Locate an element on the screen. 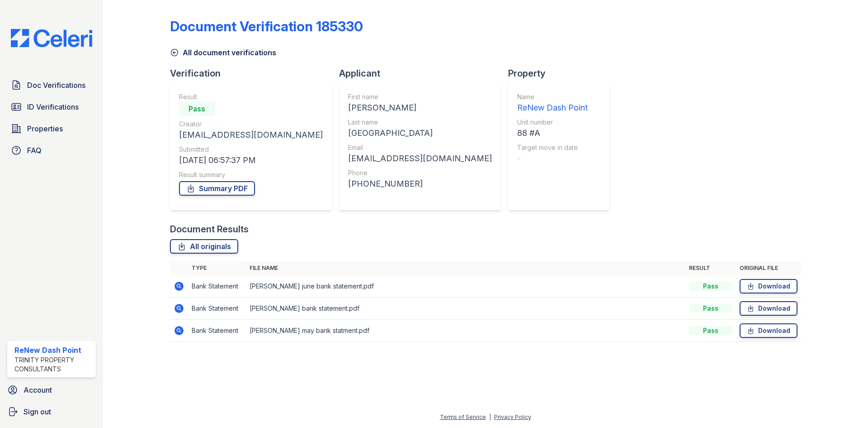 The height and width of the screenshot is (428, 868). div: Verification is located at coordinates (254, 74).